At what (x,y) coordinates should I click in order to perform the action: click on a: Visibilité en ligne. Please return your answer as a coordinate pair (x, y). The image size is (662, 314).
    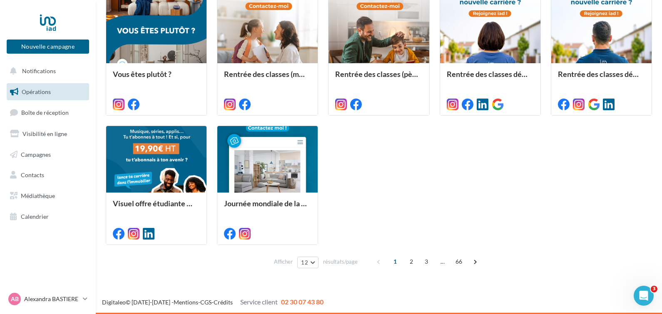
    Looking at the image, I should click on (48, 134).